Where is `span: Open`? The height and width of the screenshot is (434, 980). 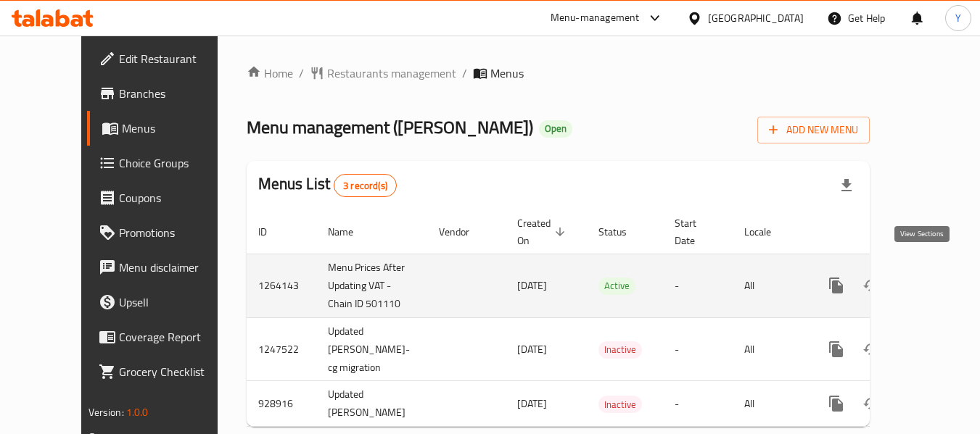 span: Open is located at coordinates (555, 128).